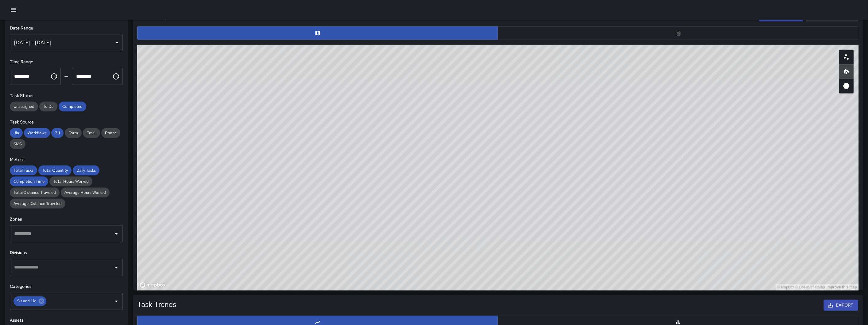 The image size is (868, 325). I want to click on div: Total Hours Worked, so click(71, 181).